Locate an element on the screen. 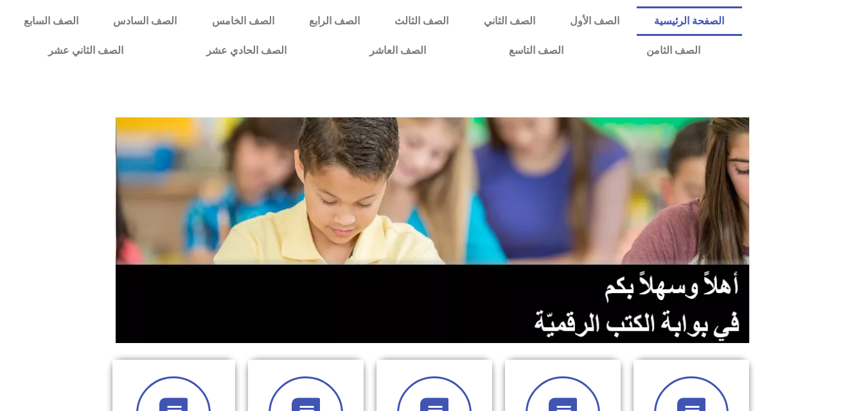 This screenshot has height=411, width=868. a: الصف الثالث is located at coordinates (421, 21).